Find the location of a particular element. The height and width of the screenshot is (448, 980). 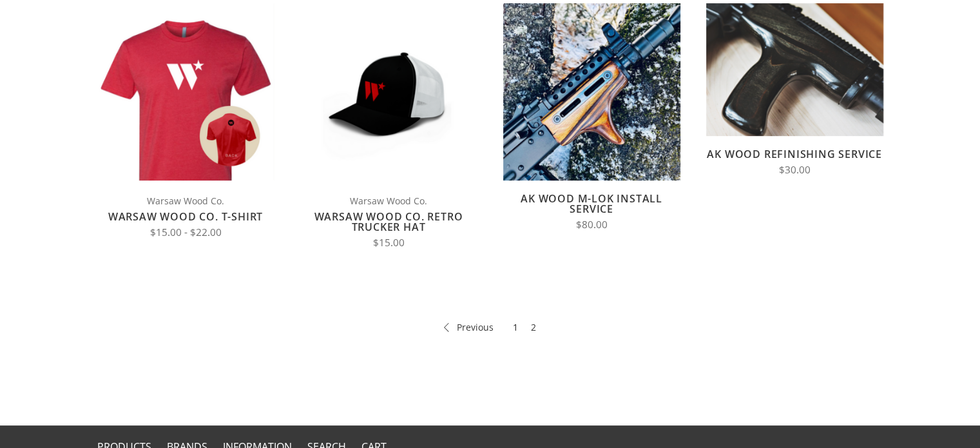

span: $30.00 is located at coordinates (794, 170).